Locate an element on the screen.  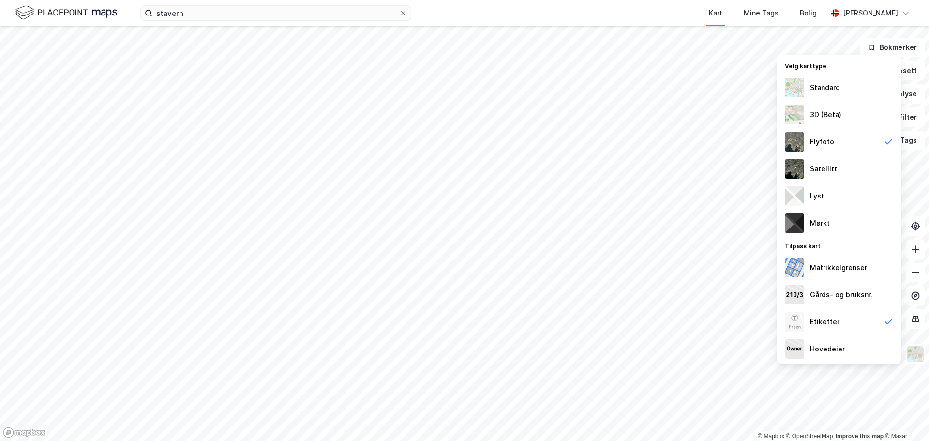
div: Mørkt is located at coordinates (819, 223).